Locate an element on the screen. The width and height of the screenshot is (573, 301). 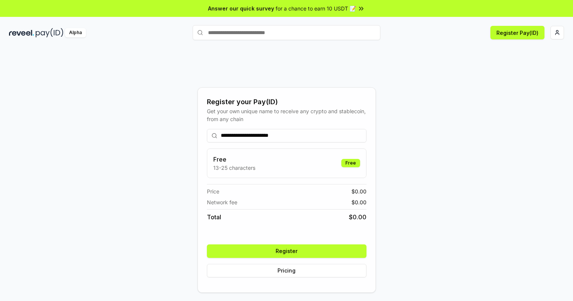
button: Register is located at coordinates (286, 252).